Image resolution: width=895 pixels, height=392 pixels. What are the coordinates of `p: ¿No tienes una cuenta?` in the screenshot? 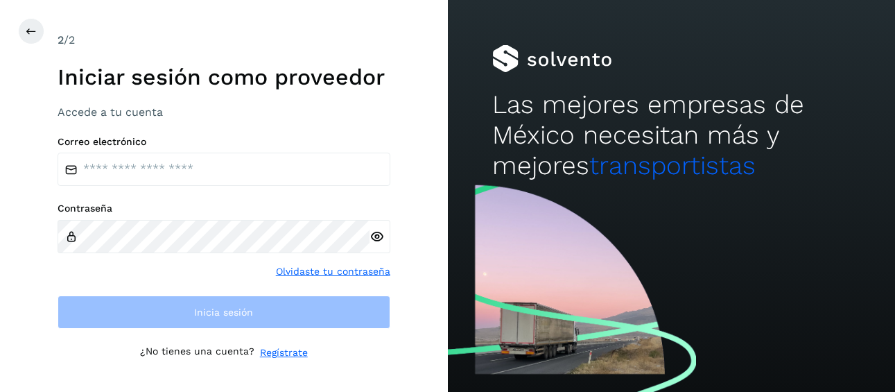 It's located at (197, 352).